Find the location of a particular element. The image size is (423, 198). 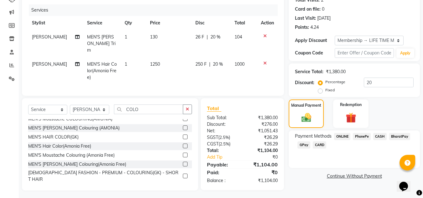

div: Total: is located at coordinates (222, 151).